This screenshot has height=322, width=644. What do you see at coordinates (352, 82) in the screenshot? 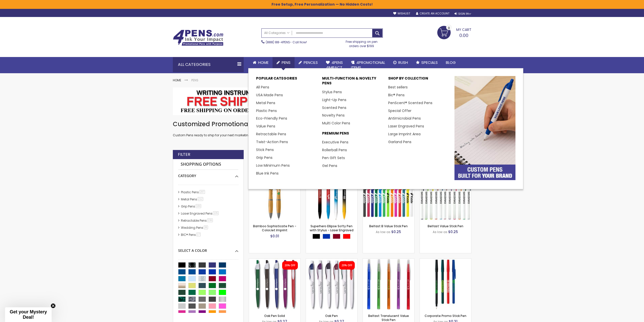
I see `p: Multi-Function & Novelty Pens` at bounding box center [352, 82].